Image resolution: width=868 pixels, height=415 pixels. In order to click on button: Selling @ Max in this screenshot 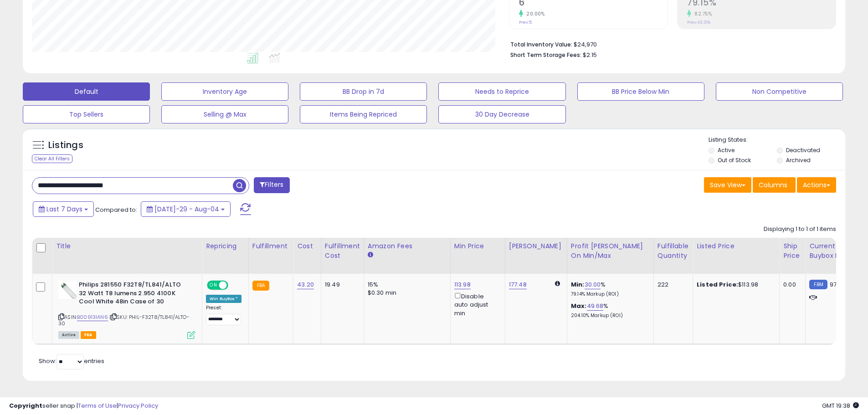, I will do `click(225, 115)`.